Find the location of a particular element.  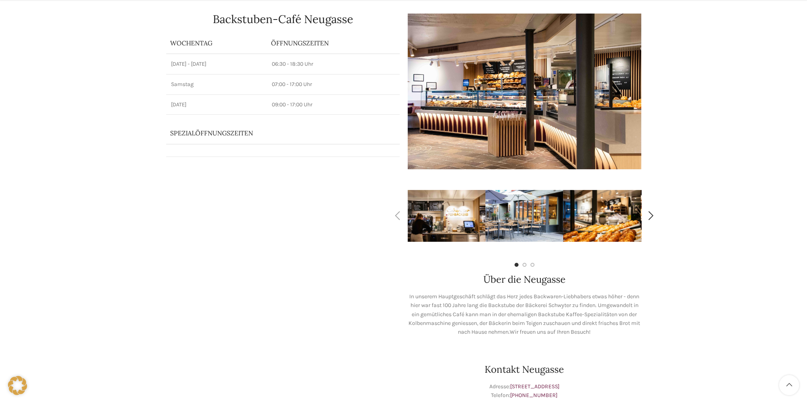

p: 07:00 - 17:00 Uhr is located at coordinates (333, 84).